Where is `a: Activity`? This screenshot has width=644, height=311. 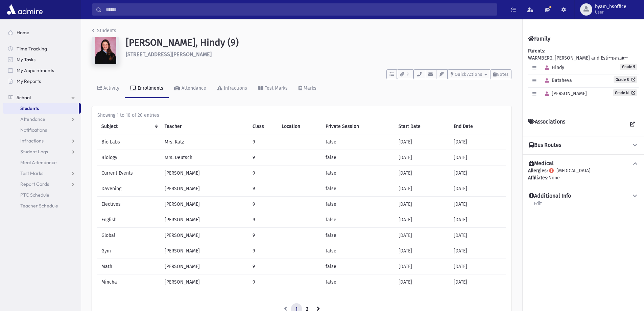
a: Activity is located at coordinates (108, 89).